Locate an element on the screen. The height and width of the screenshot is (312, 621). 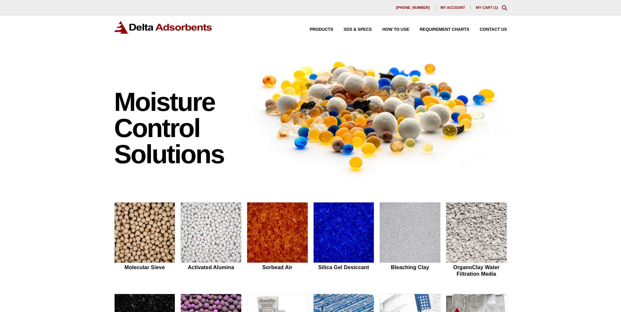
div: Toggle Modal Content is located at coordinates (504, 8).